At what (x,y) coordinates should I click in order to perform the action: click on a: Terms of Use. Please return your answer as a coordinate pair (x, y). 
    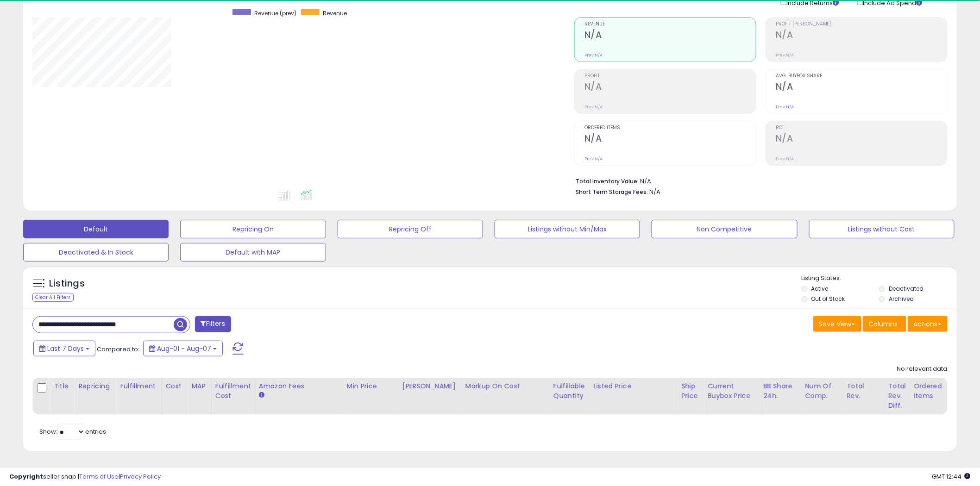
    Looking at the image, I should click on (98, 477).